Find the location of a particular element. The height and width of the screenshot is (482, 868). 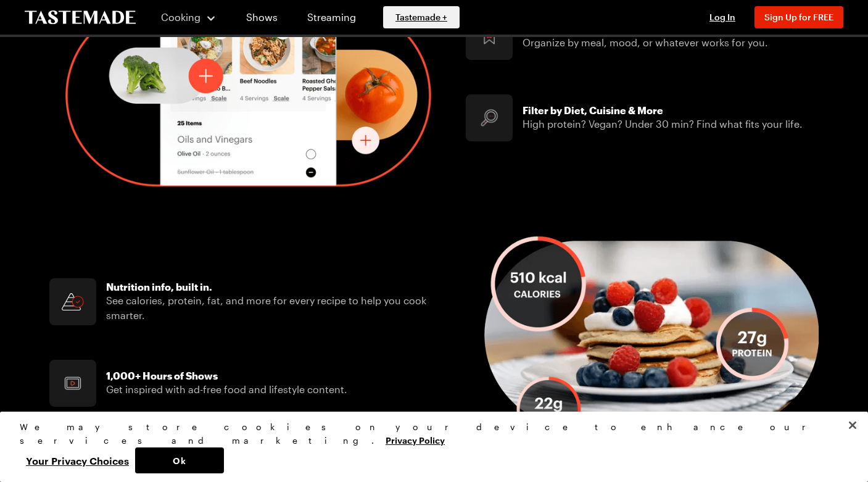

p: Nutrition info, built in. is located at coordinates (276, 287).